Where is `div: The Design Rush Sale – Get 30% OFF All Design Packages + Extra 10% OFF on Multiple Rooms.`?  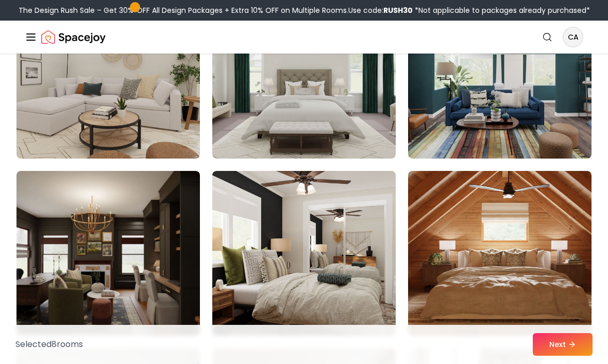
div: The Design Rush Sale – Get 30% OFF All Design Packages + Extra 10% OFF on Multiple Rooms. is located at coordinates (304, 10).